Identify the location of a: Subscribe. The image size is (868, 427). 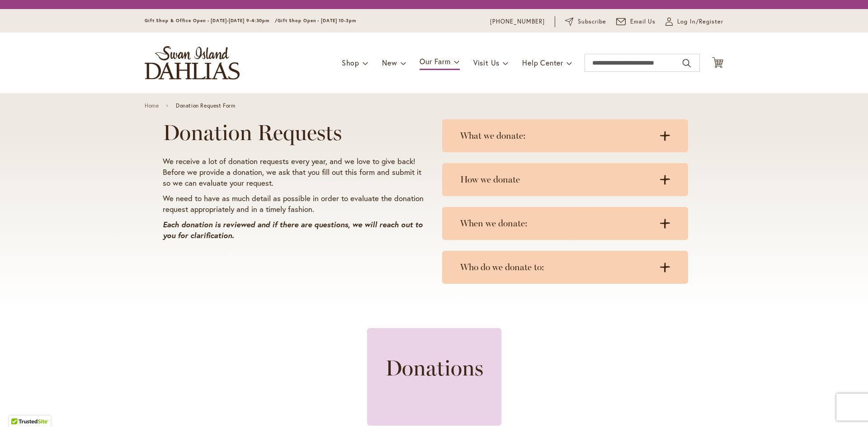
(586, 22).